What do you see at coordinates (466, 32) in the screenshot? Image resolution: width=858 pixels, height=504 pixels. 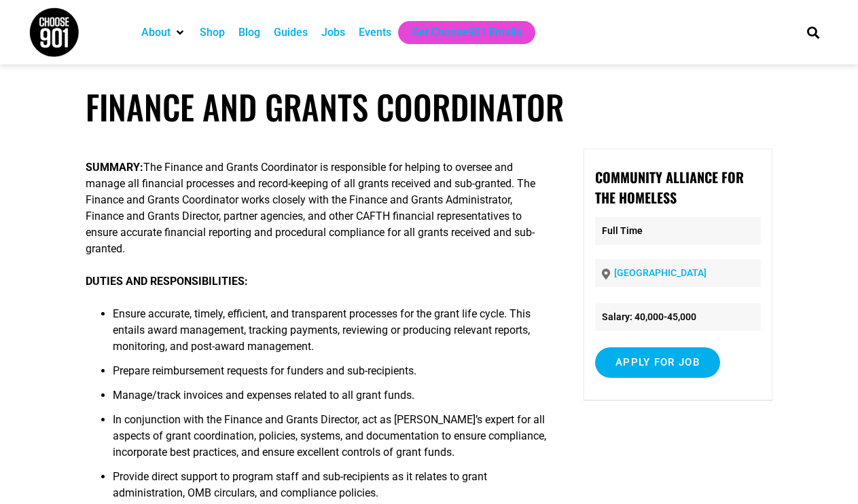 I see `div: Get Choose901 Emails` at bounding box center [466, 32].